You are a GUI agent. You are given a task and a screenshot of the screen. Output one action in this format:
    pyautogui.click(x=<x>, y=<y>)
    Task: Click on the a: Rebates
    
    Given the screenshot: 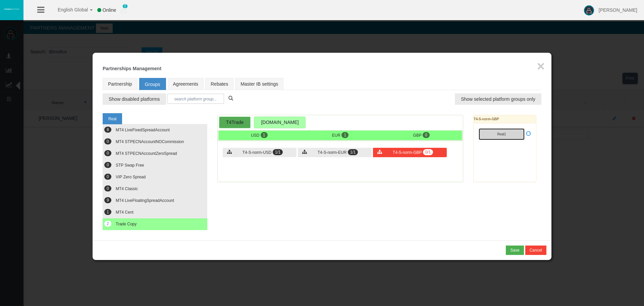 What is the action you would take?
    pyautogui.click(x=220, y=84)
    